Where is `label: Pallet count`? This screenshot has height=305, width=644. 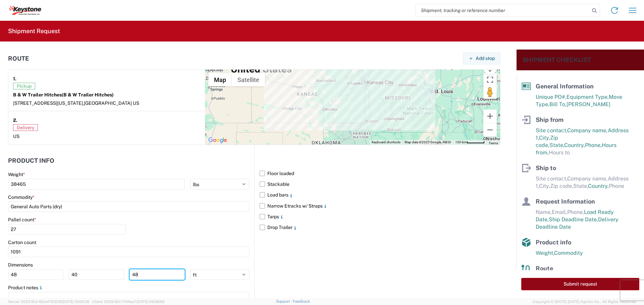 label: Pallet count is located at coordinates (22, 220).